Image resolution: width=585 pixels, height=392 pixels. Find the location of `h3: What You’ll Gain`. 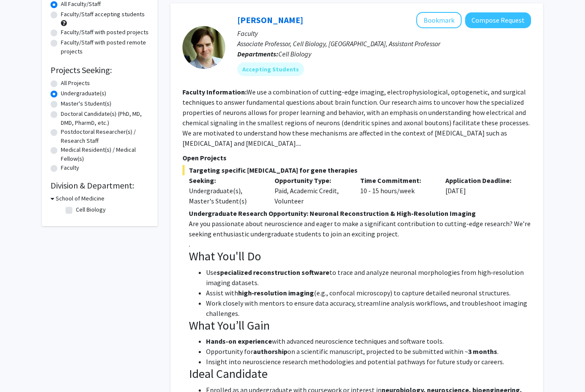

h3: What You’ll Gain is located at coordinates (360, 327).